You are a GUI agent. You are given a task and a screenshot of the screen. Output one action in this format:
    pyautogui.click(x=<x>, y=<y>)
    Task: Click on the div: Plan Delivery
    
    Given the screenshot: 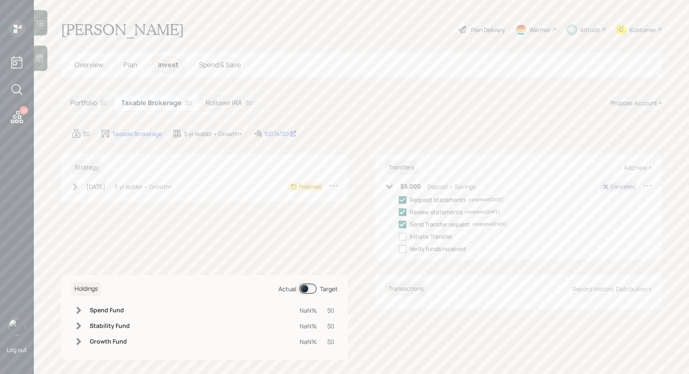 What is the action you would take?
    pyautogui.click(x=488, y=30)
    